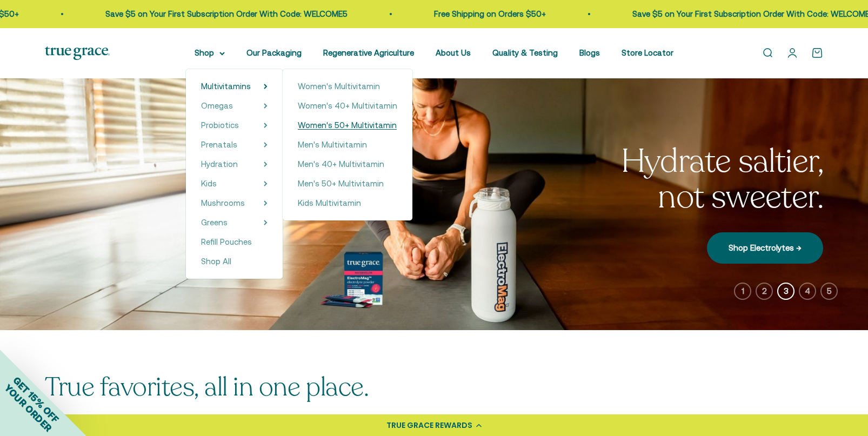 Image resolution: width=868 pixels, height=436 pixels. What do you see at coordinates (209, 184) in the screenshot?
I see `a: Kids` at bounding box center [209, 184].